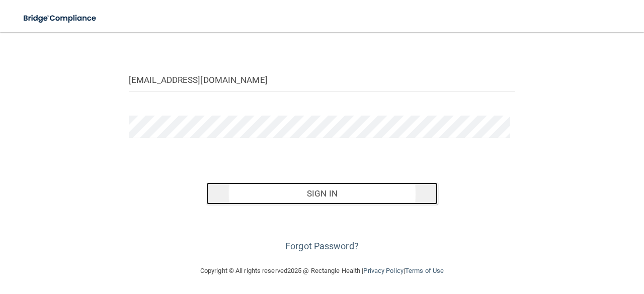  Describe the element at coordinates (60, 18) in the screenshot. I see `img: bridge_compliance_login_screen.278c3ca4.svg` at that location.